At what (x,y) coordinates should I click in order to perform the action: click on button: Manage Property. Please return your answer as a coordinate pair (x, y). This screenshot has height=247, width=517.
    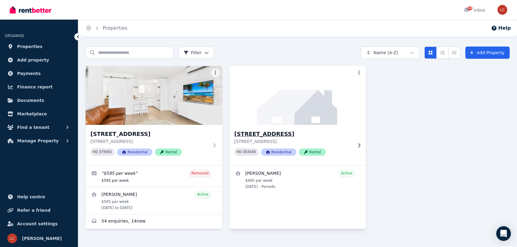
    Looking at the image, I should click on (39, 141).